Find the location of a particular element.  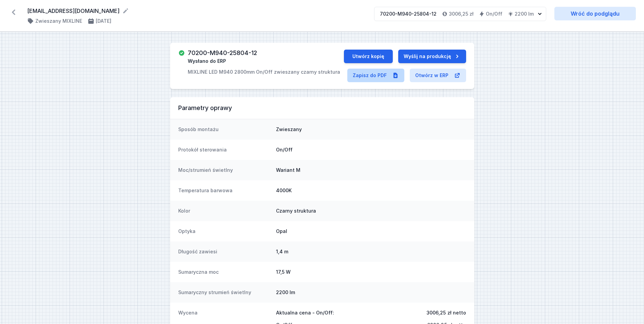

dd: Zwieszany is located at coordinates (372, 129).